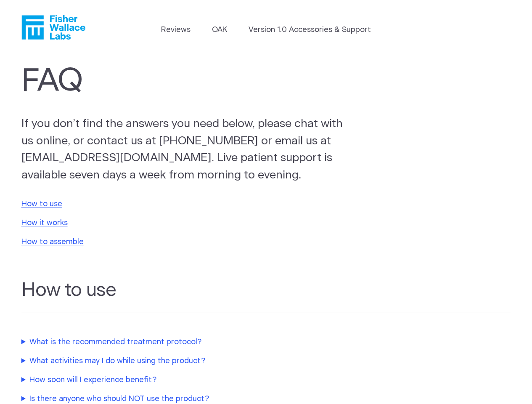 This screenshot has height=404, width=532. What do you see at coordinates (198, 361) in the screenshot?
I see `summary: What activities may I do while using the product?` at bounding box center [198, 361].